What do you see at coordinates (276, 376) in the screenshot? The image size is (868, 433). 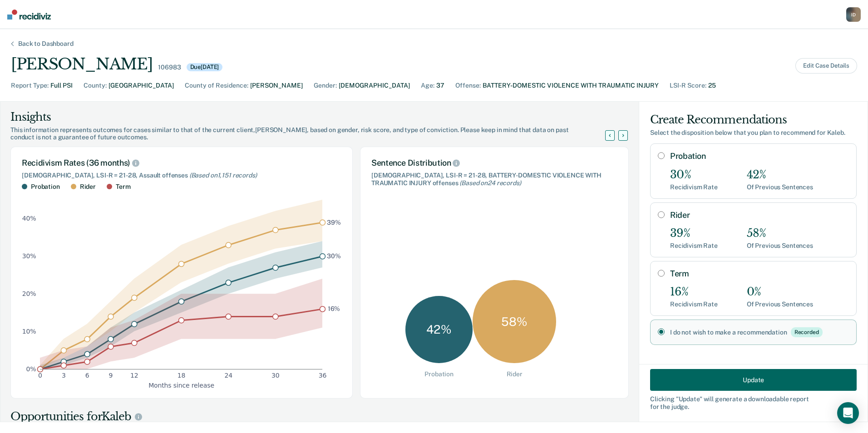 I see `text: 30` at bounding box center [276, 376].